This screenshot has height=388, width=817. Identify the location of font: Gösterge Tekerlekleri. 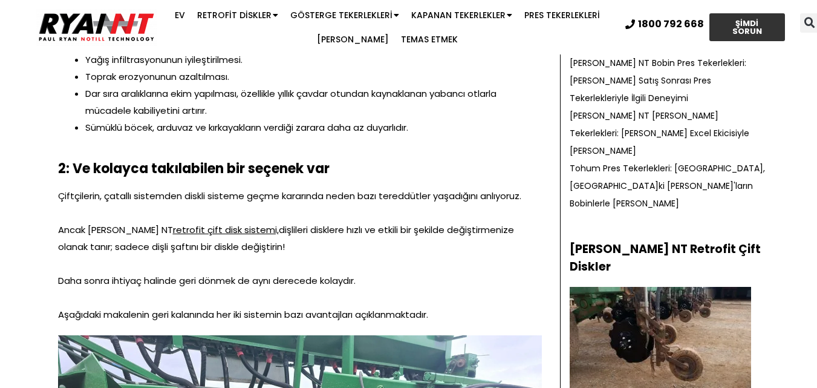
(341, 15).